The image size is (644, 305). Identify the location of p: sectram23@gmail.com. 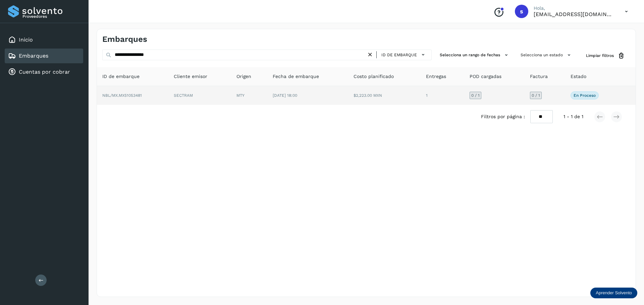
(573, 14).